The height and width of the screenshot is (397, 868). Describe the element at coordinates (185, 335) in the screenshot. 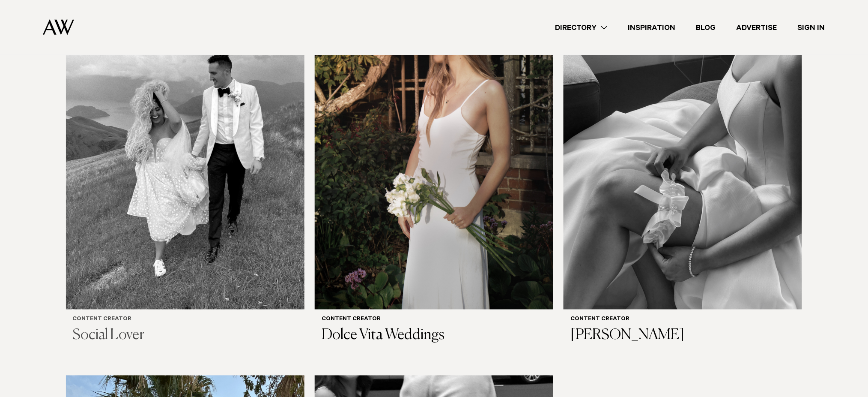

I see `h3: Social Lover` at that location.